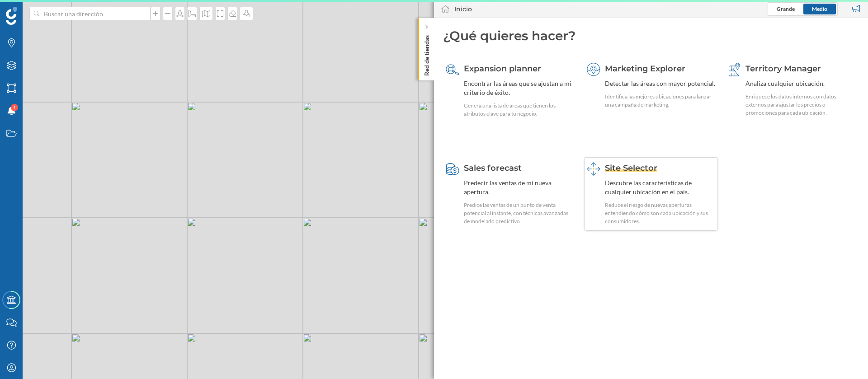 Image resolution: width=868 pixels, height=379 pixels. I want to click on div: Inicio, so click(463, 9).